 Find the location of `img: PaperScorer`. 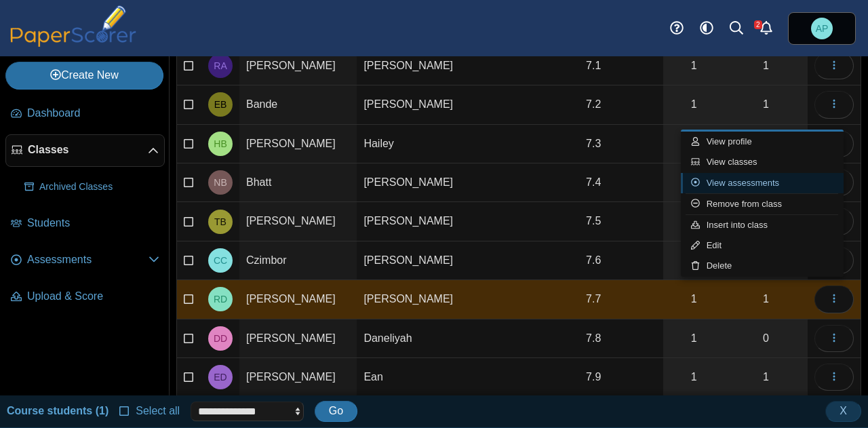

img: PaperScorer is located at coordinates (74, 26).